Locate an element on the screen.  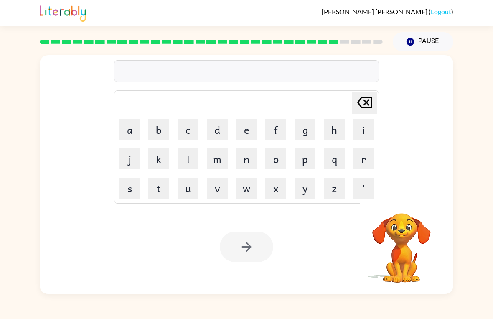
button: b is located at coordinates (159, 130).